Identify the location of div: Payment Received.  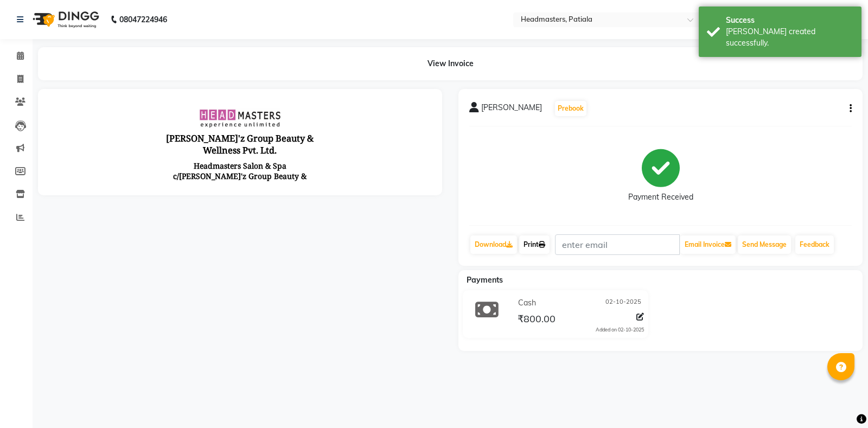
(661, 197).